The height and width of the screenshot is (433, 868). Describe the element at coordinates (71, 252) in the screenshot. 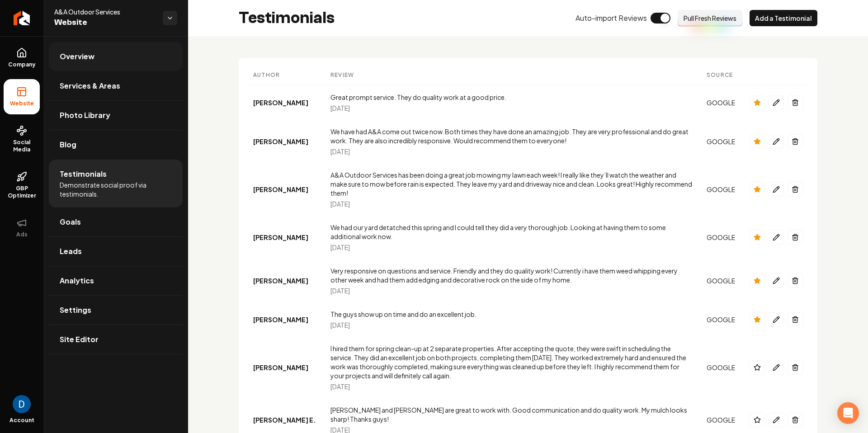

I see `span: Leads` at that location.